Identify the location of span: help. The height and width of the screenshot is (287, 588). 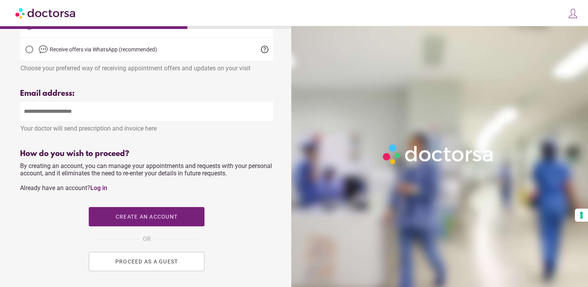
(265, 49).